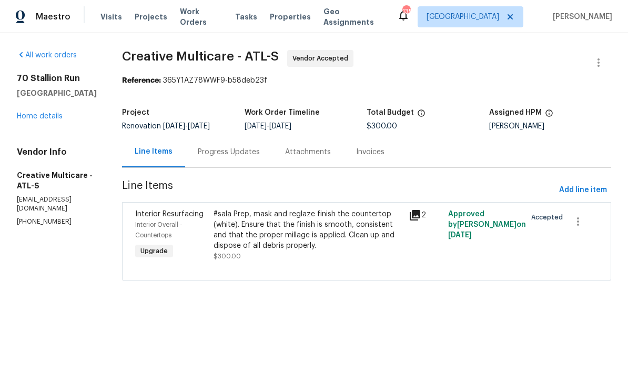 The height and width of the screenshot is (381, 628). What do you see at coordinates (53, 17) in the screenshot?
I see `span: Maestro` at bounding box center [53, 17].